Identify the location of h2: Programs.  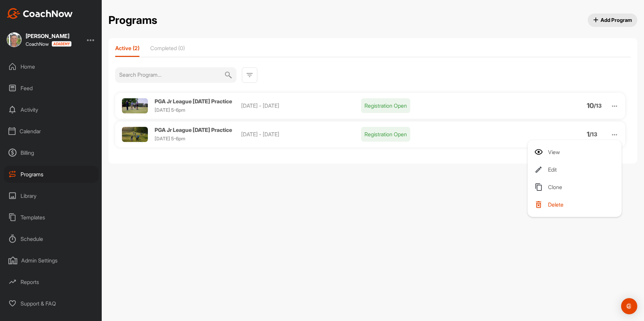
(133, 20).